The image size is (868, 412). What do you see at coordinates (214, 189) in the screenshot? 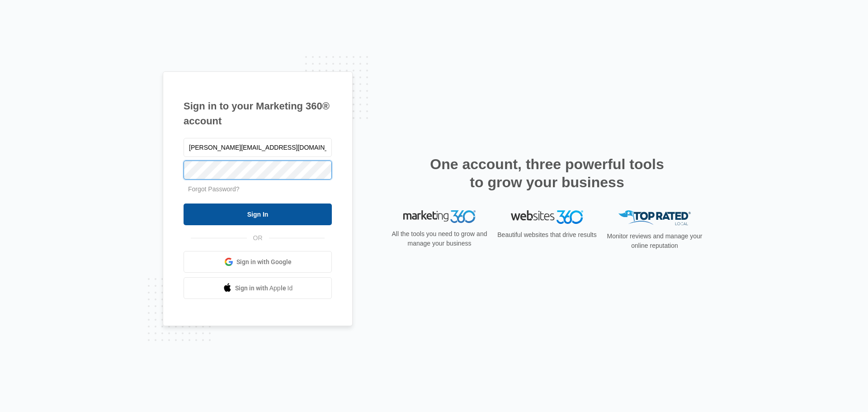
I see `a: Forgot Password?` at bounding box center [214, 189].